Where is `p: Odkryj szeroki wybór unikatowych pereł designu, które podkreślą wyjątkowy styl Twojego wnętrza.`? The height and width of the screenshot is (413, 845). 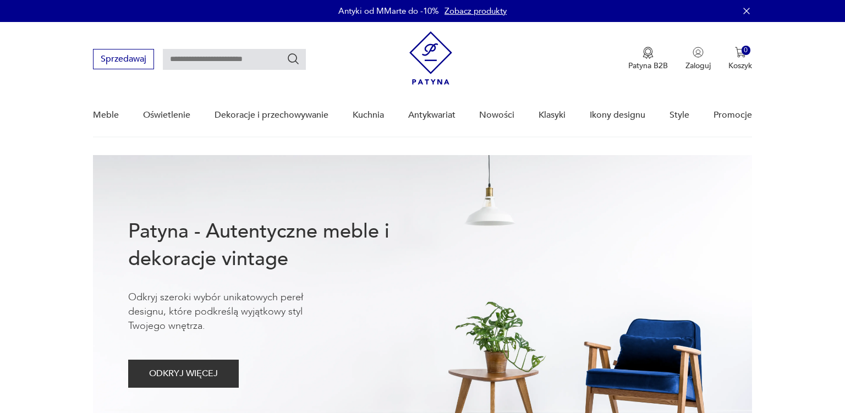
p: Odkryj szeroki wybór unikatowych pereł designu, które podkreślą wyjątkowy styl Twojego wnętrza. is located at coordinates (233, 312).